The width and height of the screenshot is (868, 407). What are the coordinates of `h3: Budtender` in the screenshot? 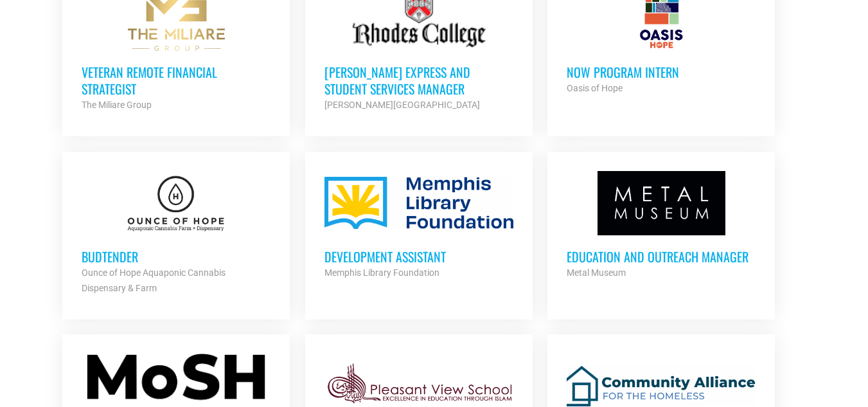 It's located at (176, 256).